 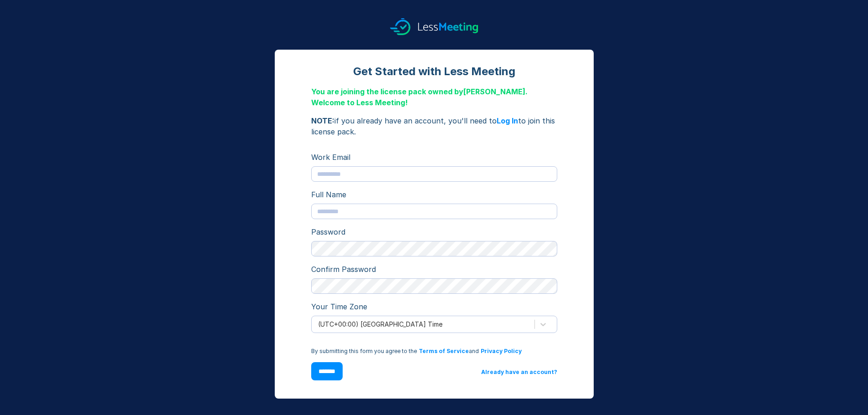 I want to click on div: Get Started with Less Meeting, so click(x=434, y=72).